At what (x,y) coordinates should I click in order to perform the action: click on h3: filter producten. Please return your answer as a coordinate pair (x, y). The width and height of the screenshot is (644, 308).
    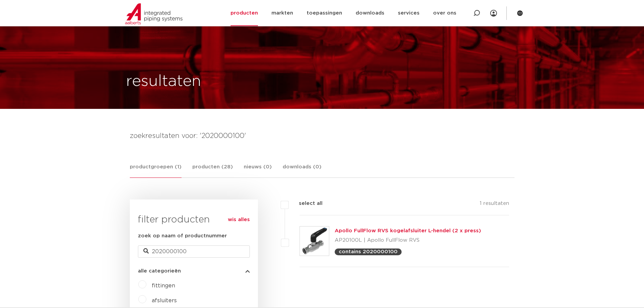
    Looking at the image, I should click on (194, 220).